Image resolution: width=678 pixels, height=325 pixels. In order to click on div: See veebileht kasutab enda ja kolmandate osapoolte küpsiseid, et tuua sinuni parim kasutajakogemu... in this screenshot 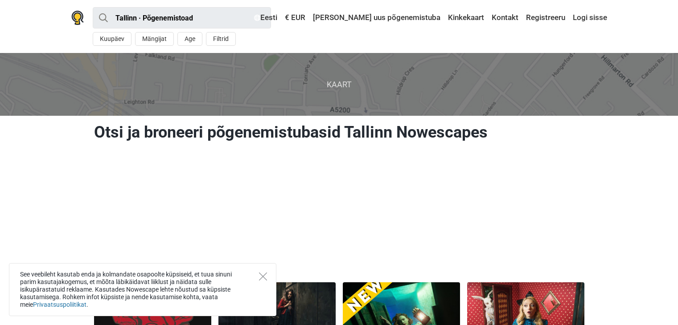, I will do `click(143, 290)`.